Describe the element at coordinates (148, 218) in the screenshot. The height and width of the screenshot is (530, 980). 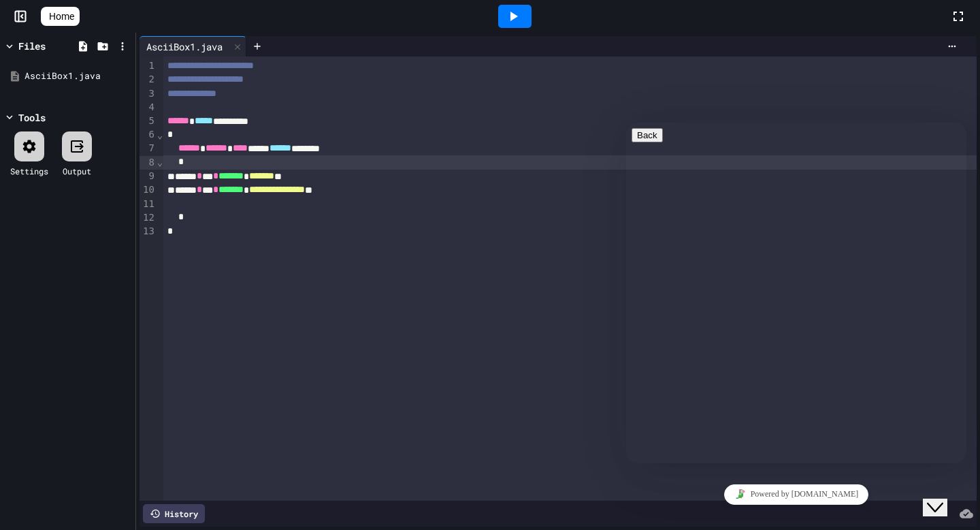
I see `div: 12` at that location.